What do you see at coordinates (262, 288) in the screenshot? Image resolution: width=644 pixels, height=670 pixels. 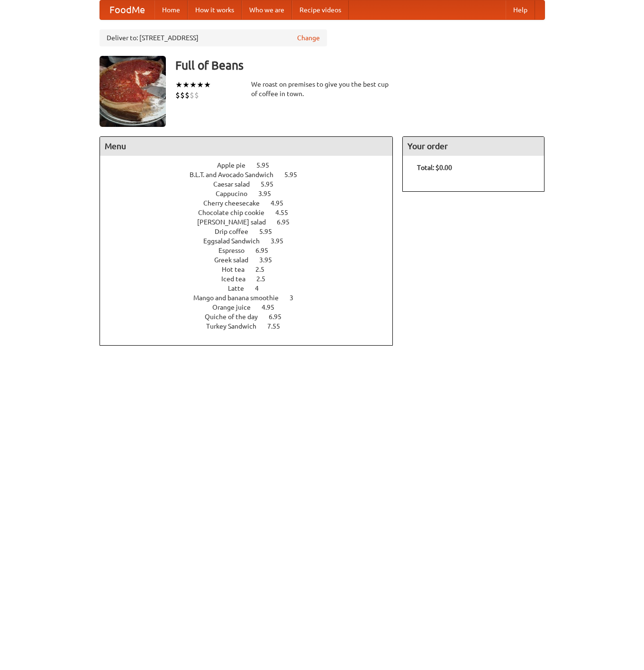 I see `span: 4` at bounding box center [262, 288].